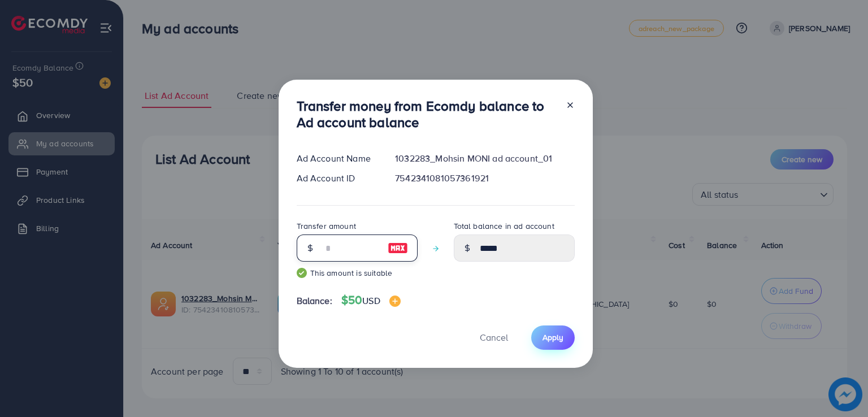 This screenshot has width=868, height=417. Describe the element at coordinates (371, 301) in the screenshot. I see `span: USD` at that location.